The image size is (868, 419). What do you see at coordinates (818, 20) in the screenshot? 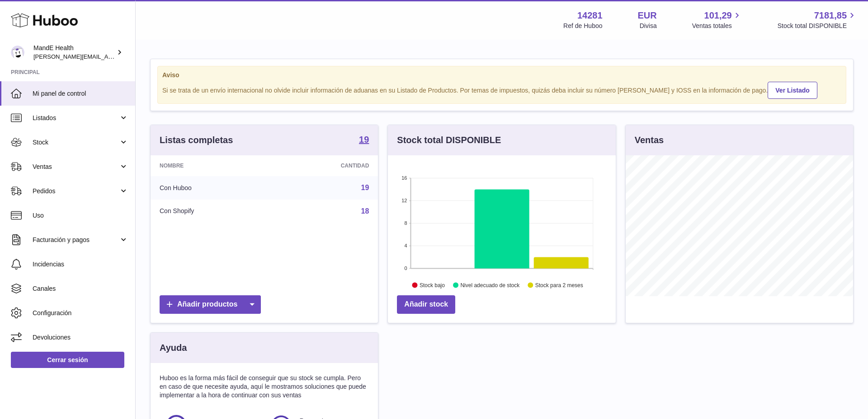
I see `a: 7181,85 Stock total DISPONIBLE` at bounding box center [818, 20].